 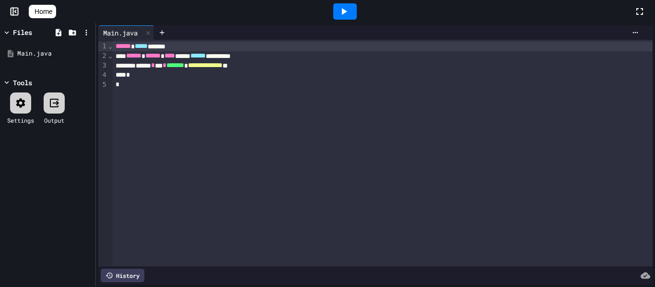 What do you see at coordinates (42, 12) in the screenshot?
I see `a: Home` at bounding box center [42, 12].